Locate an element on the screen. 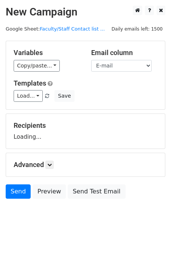  a: Send Test Email is located at coordinates (96, 192).